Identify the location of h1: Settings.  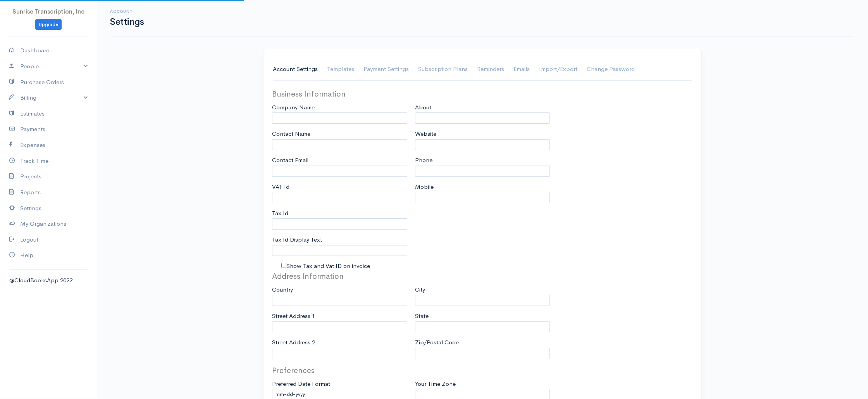
(127, 22).